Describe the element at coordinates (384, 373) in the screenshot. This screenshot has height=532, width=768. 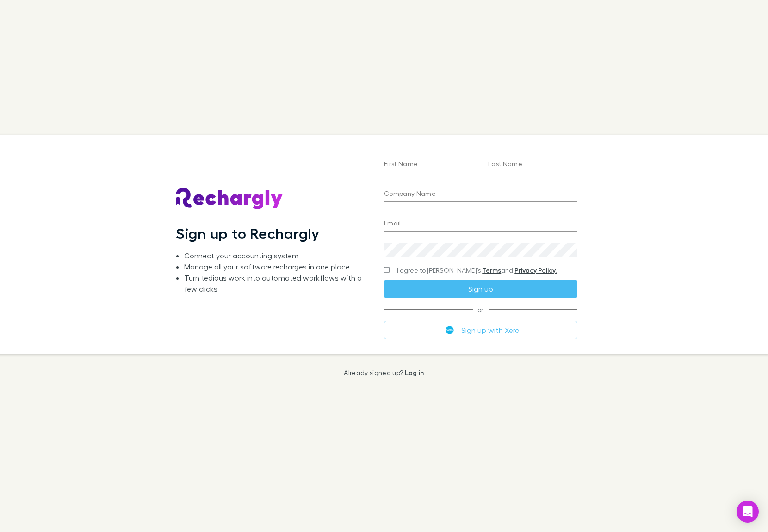
I see `p: Already signed up?` at that location.